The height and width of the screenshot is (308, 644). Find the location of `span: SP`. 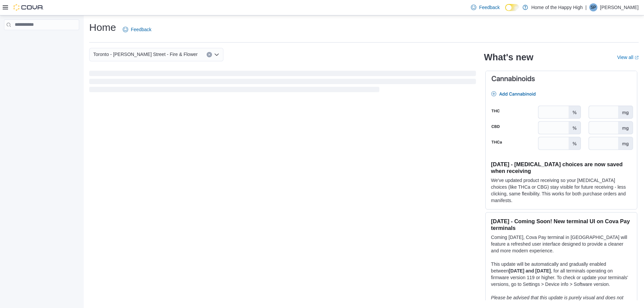

span: SP is located at coordinates (593, 7).